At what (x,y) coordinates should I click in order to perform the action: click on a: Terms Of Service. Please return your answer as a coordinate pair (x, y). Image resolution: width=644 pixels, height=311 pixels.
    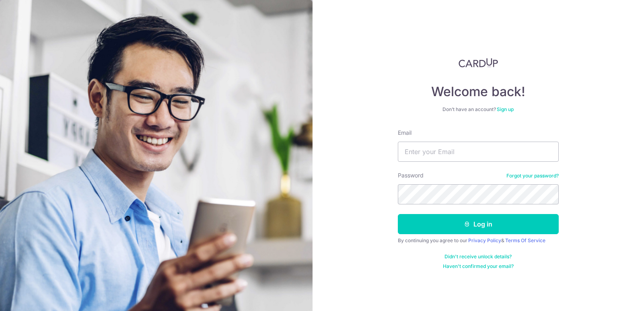
    Looking at the image, I should click on (526, 240).